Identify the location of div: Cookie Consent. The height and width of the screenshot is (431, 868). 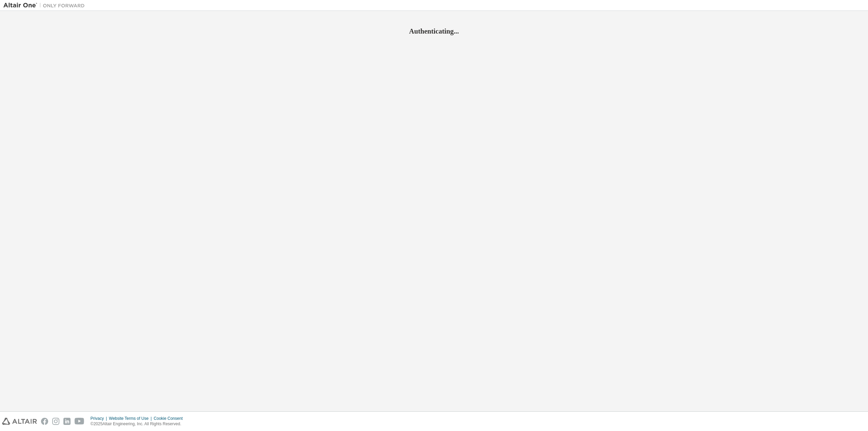
(170, 418).